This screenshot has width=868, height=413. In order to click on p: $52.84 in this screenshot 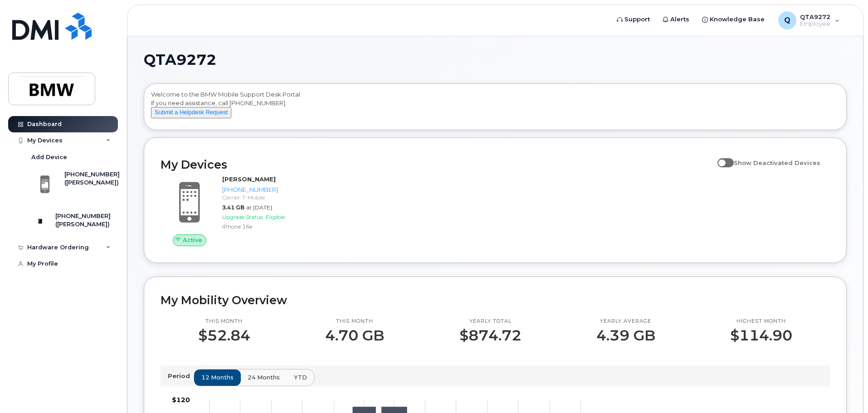, I will do `click(224, 335)`.